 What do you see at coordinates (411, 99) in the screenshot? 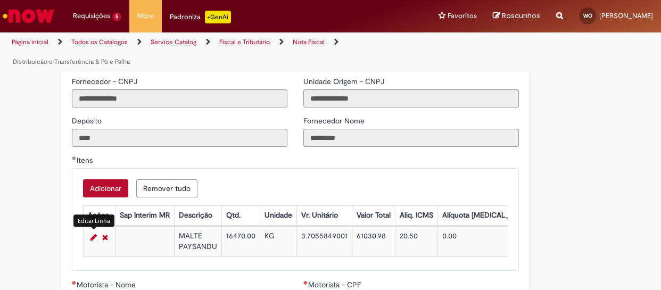
I see `input: Unidade Origem - CNPJ` at bounding box center [411, 99].